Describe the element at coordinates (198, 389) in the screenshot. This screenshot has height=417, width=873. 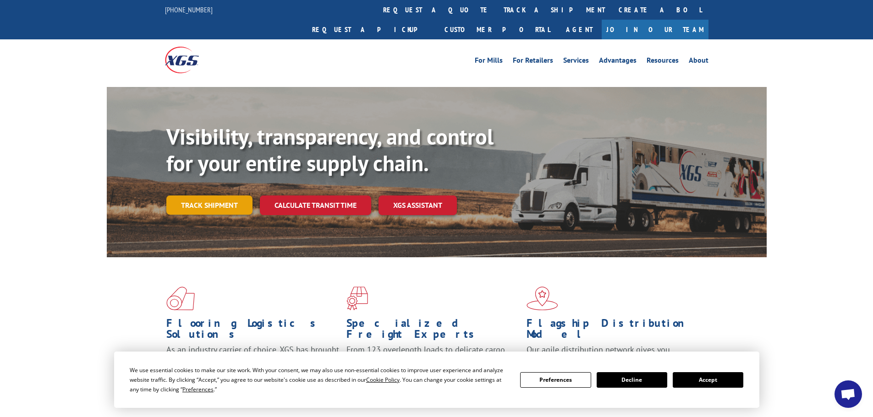
I see `span: Preferences` at that location.